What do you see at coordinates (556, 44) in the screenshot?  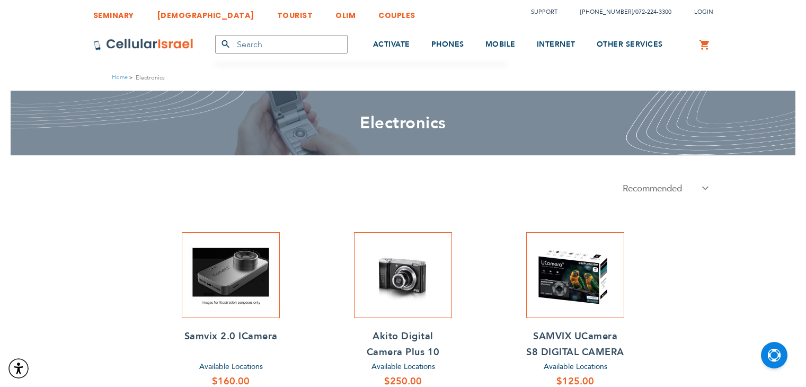 I see `a: INTERNET` at bounding box center [556, 44].